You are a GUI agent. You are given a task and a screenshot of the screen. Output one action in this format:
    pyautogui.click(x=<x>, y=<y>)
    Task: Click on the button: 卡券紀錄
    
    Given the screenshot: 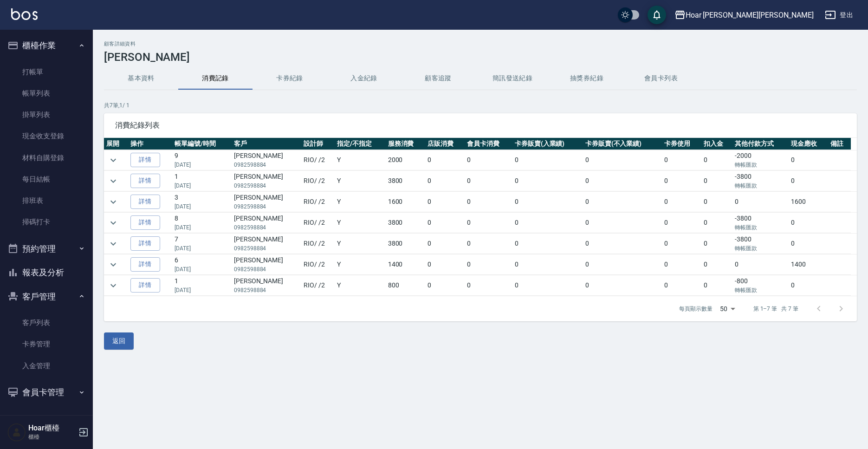 What is the action you would take?
    pyautogui.click(x=289, y=78)
    